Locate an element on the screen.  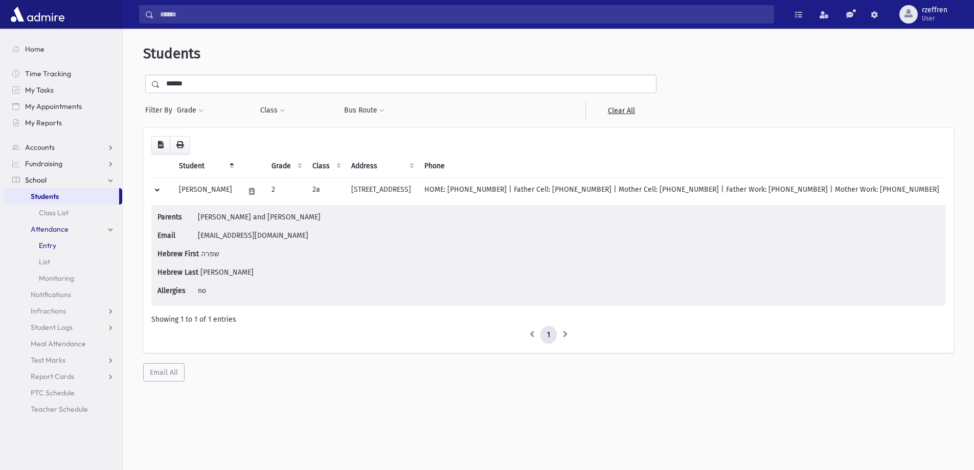
a: My Reports is located at coordinates (63, 123).